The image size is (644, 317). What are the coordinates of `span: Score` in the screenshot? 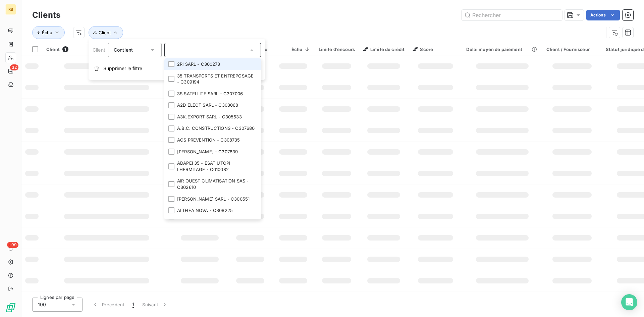 It's located at (423, 49).